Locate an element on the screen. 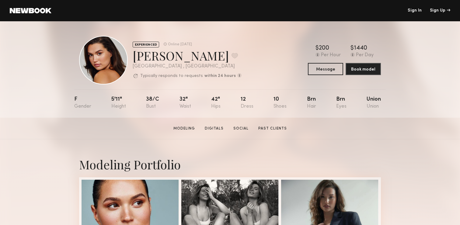  div: Modeling Portfolio is located at coordinates (230, 164).